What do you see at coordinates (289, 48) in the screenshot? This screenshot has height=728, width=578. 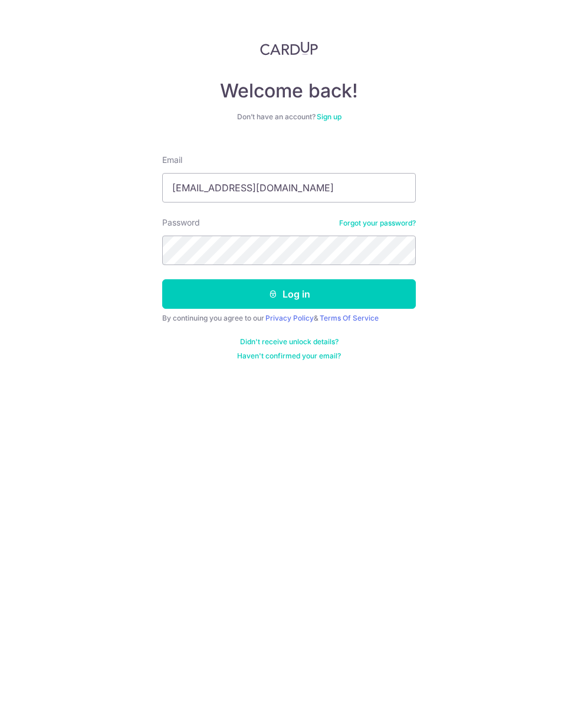 I see `img: CardUp Logo` at bounding box center [289, 48].